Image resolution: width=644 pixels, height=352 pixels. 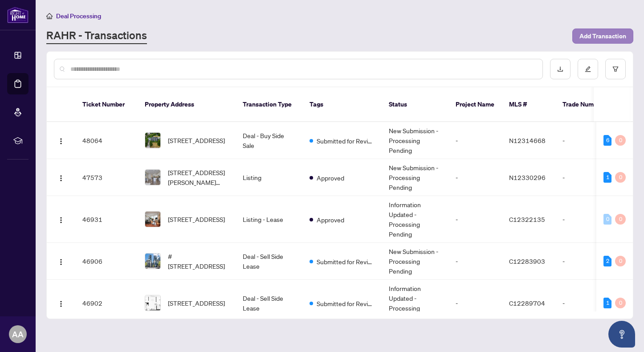 I want to click on img: logo, so click(x=18, y=15).